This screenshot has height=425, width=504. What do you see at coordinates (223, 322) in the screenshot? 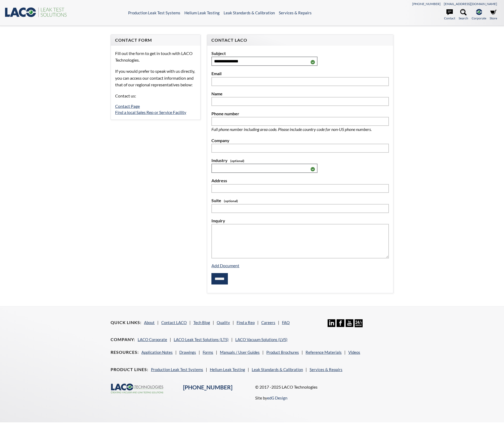
I see `a: Quality` at bounding box center [223, 322].